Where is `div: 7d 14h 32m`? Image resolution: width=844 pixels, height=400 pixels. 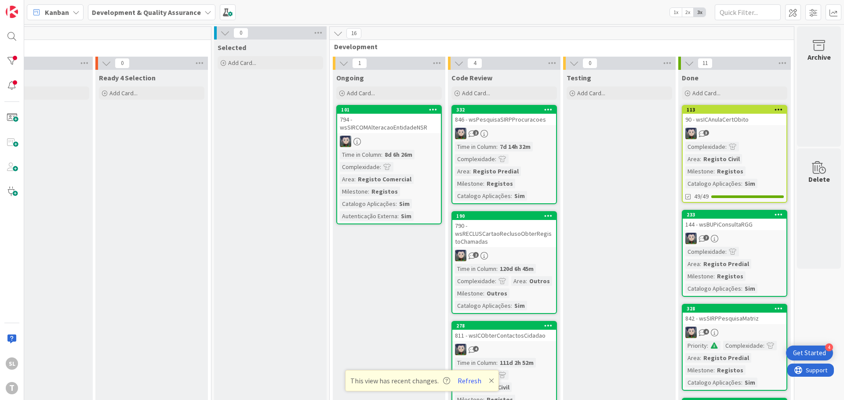
div: 7d 14h 32m is located at coordinates (515, 147).